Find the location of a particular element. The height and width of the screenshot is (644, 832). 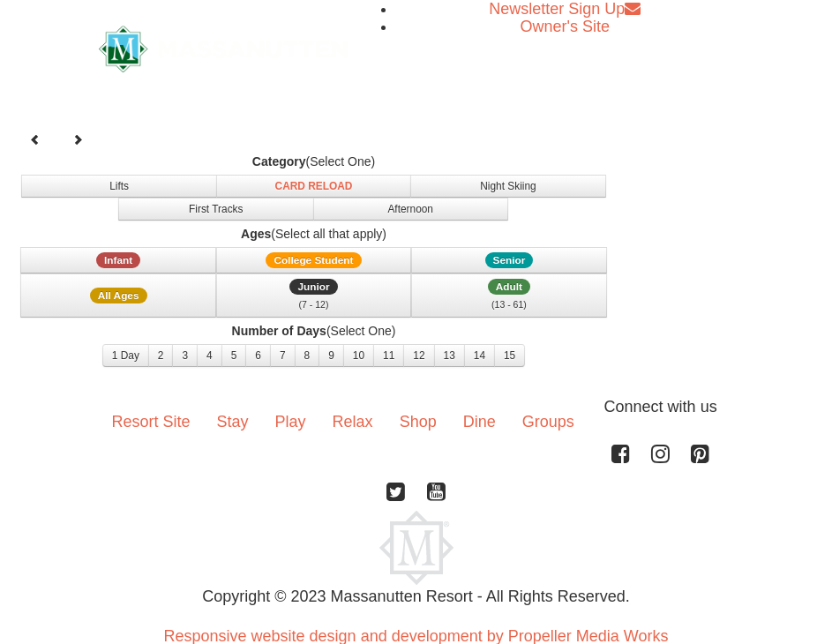

button: 10 is located at coordinates (358, 355).